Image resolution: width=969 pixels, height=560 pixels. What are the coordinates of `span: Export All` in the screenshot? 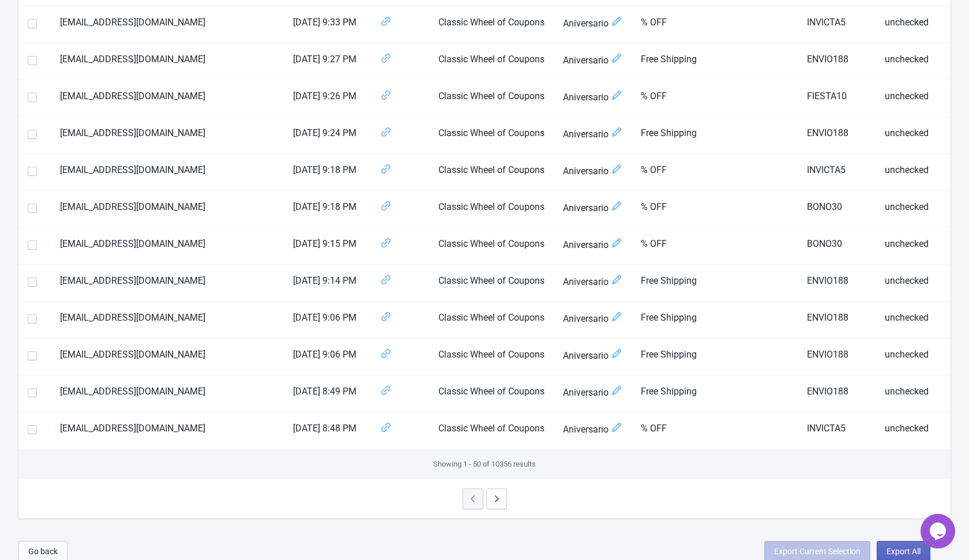 It's located at (904, 551).